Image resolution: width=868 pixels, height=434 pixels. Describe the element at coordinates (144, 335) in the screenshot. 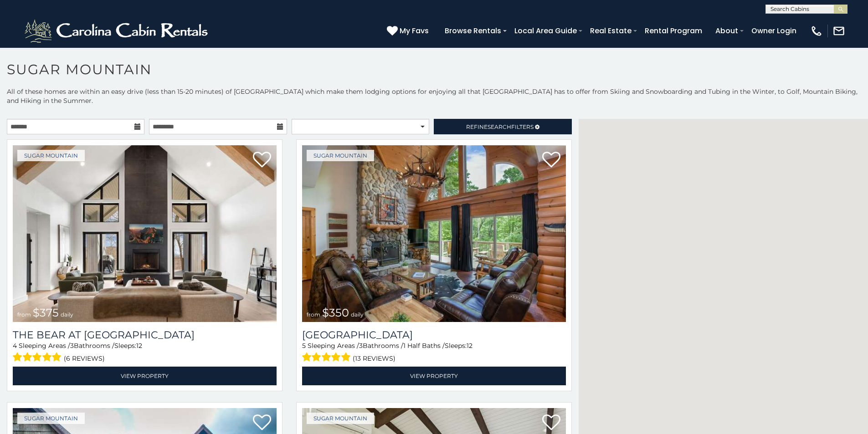

I see `h3: The Bear At Sugar Mountain` at that location.